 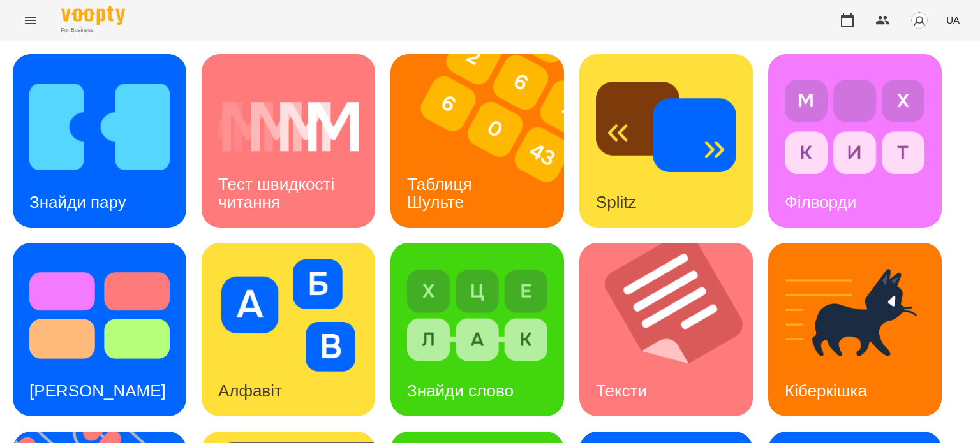 I want to click on span: UA, so click(x=953, y=20).